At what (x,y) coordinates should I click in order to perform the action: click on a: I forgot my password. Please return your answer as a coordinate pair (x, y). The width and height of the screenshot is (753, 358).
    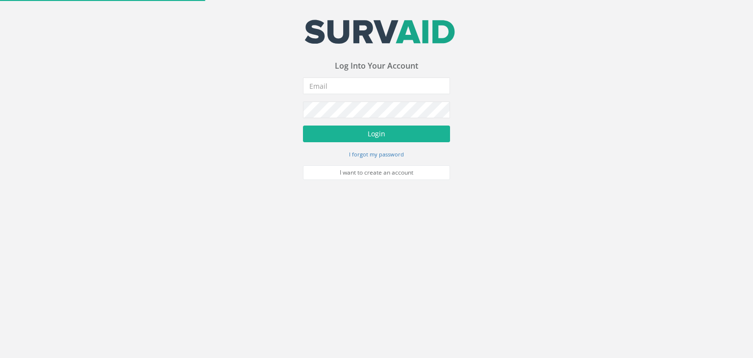
    Looking at the image, I should click on (377, 154).